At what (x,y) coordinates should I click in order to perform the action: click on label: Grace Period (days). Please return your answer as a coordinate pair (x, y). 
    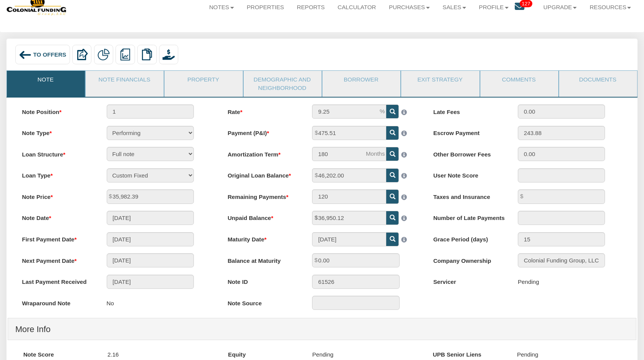
    Looking at the image, I should click on (468, 238).